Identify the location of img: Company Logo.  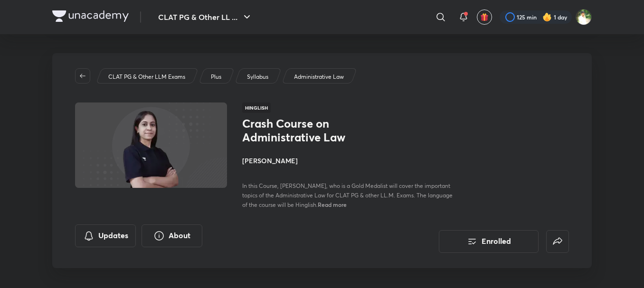
(90, 16).